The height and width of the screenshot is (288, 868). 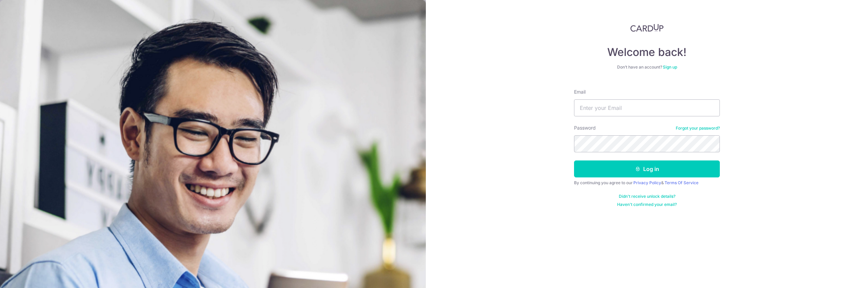 What do you see at coordinates (646, 108) in the screenshot?
I see `input: Enter your Email` at bounding box center [646, 108].